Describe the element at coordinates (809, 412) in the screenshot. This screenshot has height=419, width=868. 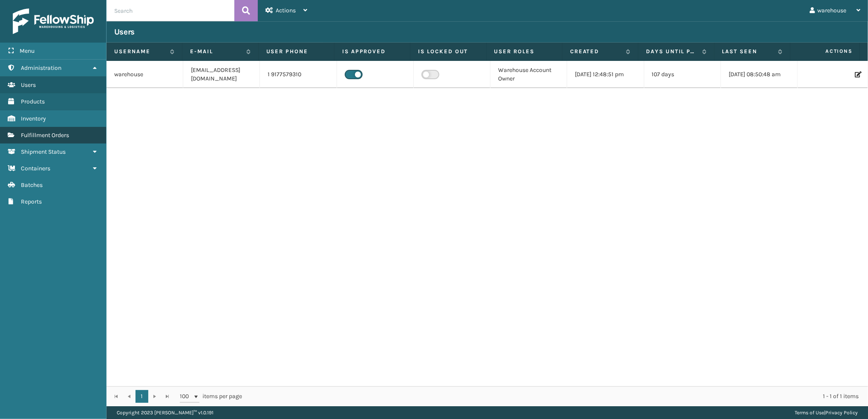
I see `a: Terms of Use` at that location.